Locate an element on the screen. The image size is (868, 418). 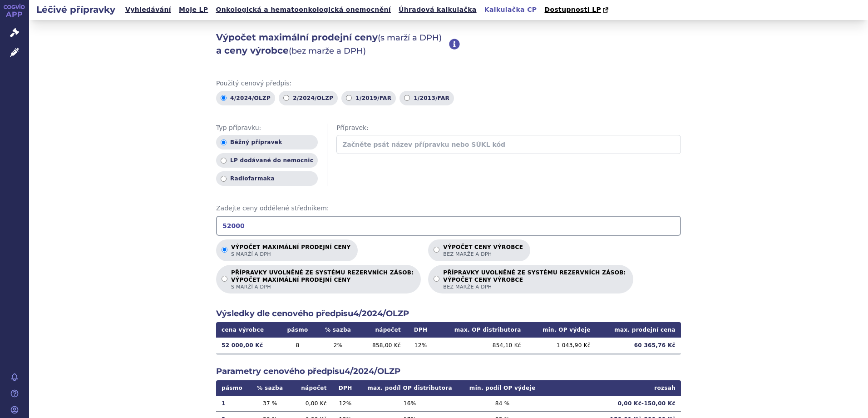
label: 4/2024/OLZP is located at coordinates (246, 98).